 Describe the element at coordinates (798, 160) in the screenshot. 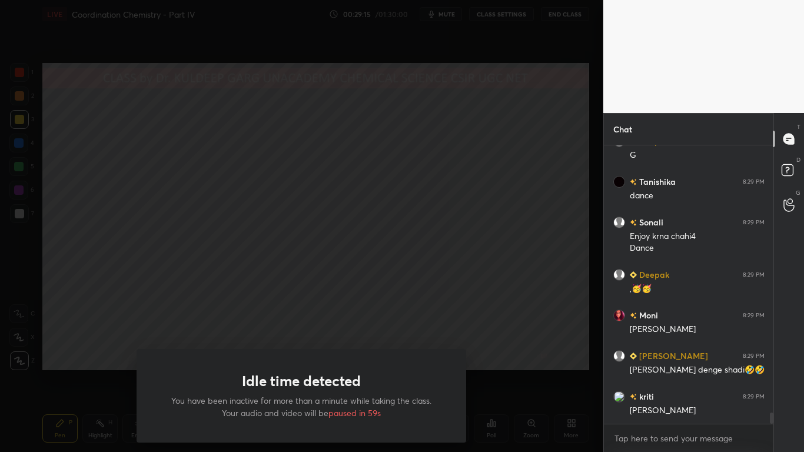

I see `p: D` at that location.